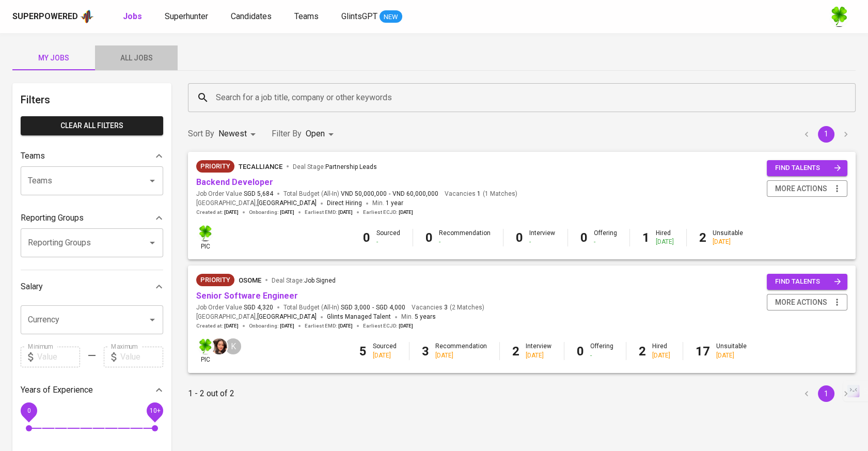  What do you see at coordinates (425, 317) in the screenshot?
I see `span: 5 years` at bounding box center [425, 317].